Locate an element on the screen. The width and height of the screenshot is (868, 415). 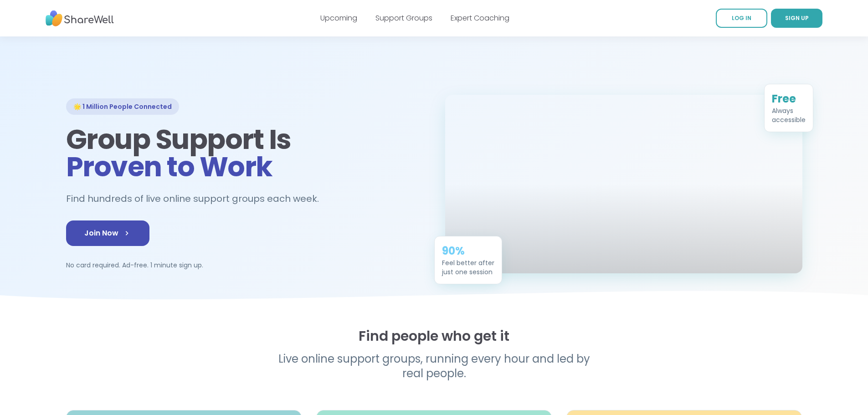
h2: Find hundreds of live online support groups each week. is located at coordinates (197, 199).